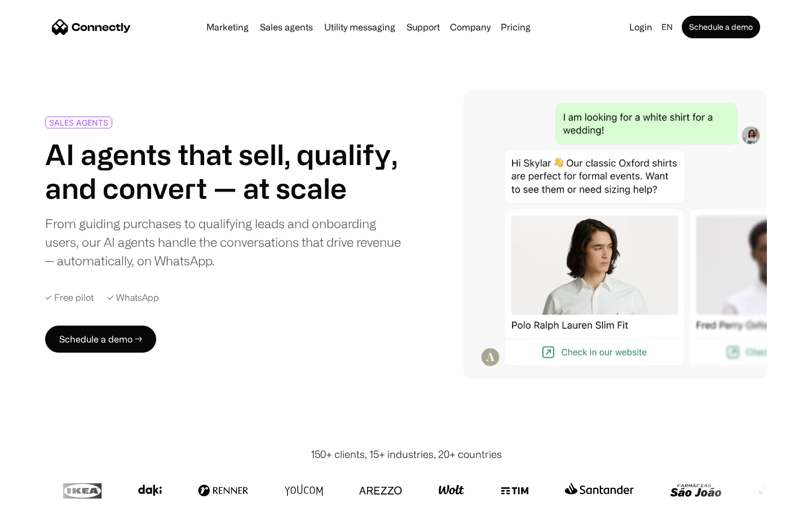 This screenshot has width=812, height=507. Describe the element at coordinates (227, 27) in the screenshot. I see `a: Marketing` at that location.